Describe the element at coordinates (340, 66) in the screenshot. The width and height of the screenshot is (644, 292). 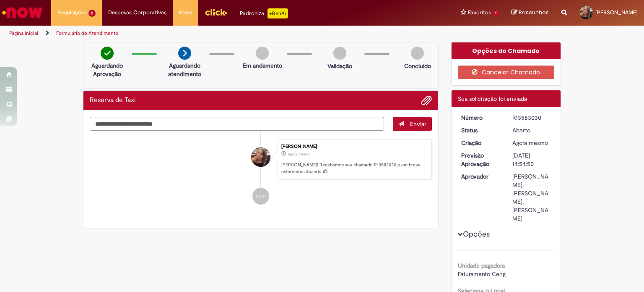
I see `p: Validação` at that location.